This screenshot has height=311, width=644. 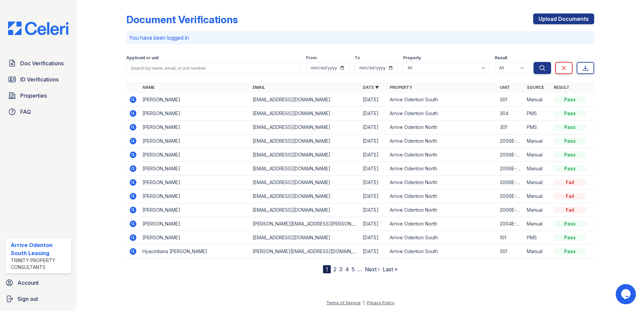 I want to click on a: FAQ, so click(x=38, y=112).